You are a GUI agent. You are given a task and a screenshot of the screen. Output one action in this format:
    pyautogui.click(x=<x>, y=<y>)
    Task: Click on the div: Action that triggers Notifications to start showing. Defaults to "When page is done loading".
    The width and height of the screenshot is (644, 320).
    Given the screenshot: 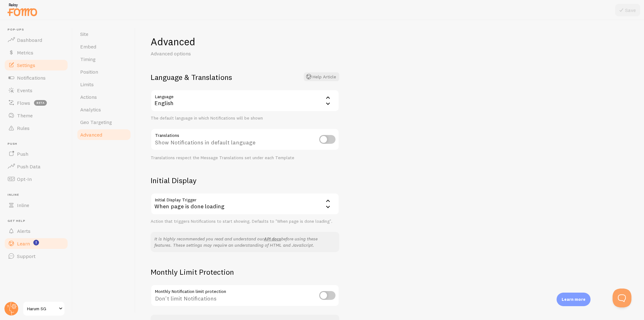 What is the action you would take?
    pyautogui.click(x=245, y=221)
    